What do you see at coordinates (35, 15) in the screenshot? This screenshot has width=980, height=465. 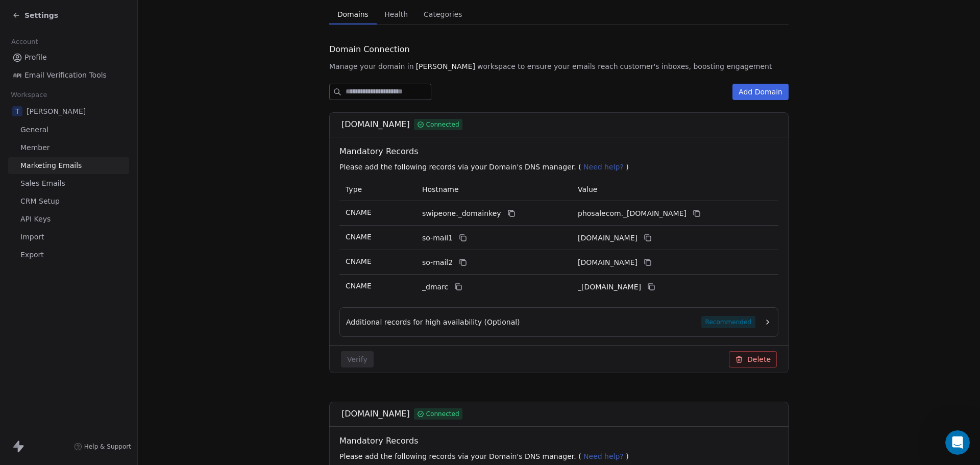 I see `a: Settings` at bounding box center [35, 15].